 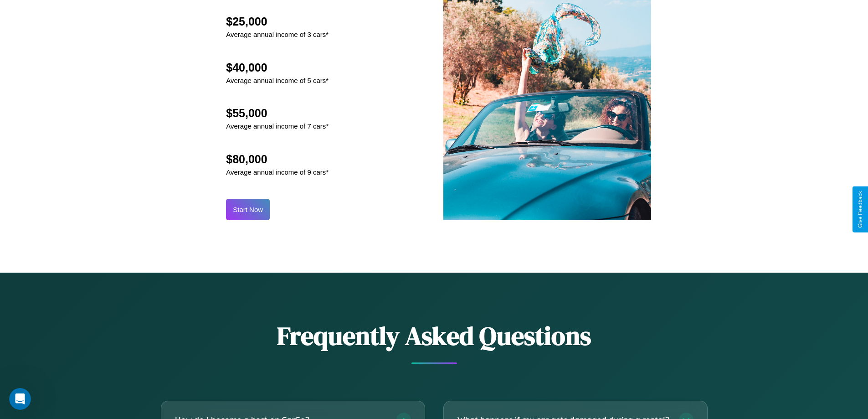 What do you see at coordinates (277, 67) in the screenshot?
I see `h2: $40,000` at bounding box center [277, 67].